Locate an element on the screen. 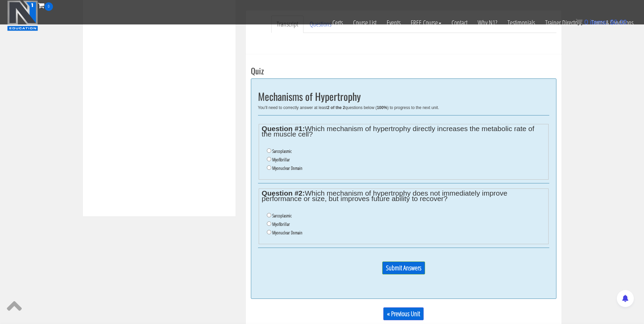 The image size is (644, 324). a: Course List is located at coordinates (364, 23).